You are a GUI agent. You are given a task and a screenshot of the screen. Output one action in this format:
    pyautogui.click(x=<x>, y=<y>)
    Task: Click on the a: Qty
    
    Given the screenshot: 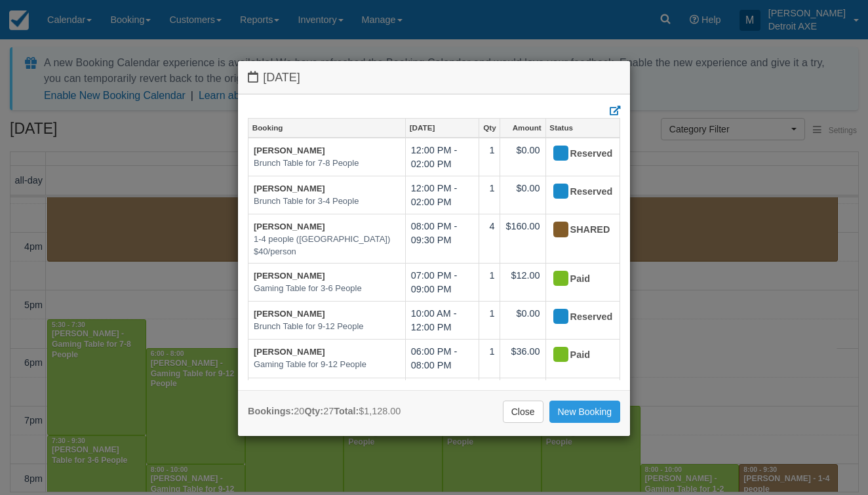 What is the action you would take?
    pyautogui.click(x=489, y=128)
    